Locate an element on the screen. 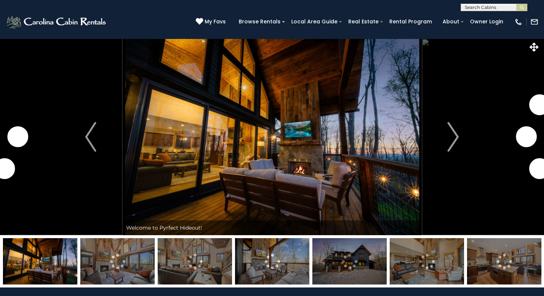 The image size is (544, 296). img: phone-regular-white.png is located at coordinates (519, 22).